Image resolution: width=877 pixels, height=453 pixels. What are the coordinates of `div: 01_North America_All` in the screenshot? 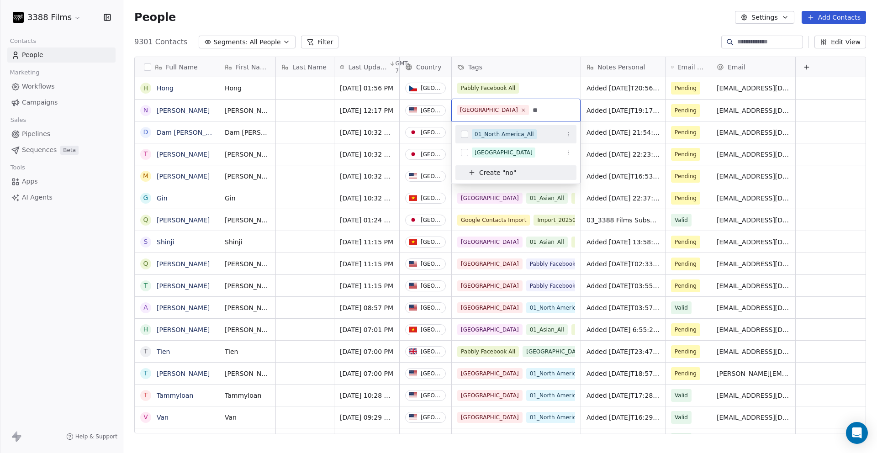 It's located at (504, 134).